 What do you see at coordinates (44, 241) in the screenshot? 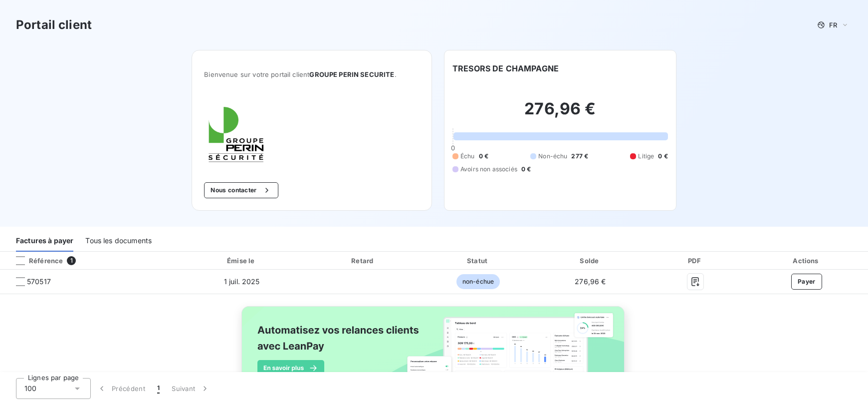
I see `div: Factures à payer` at bounding box center [44, 241].